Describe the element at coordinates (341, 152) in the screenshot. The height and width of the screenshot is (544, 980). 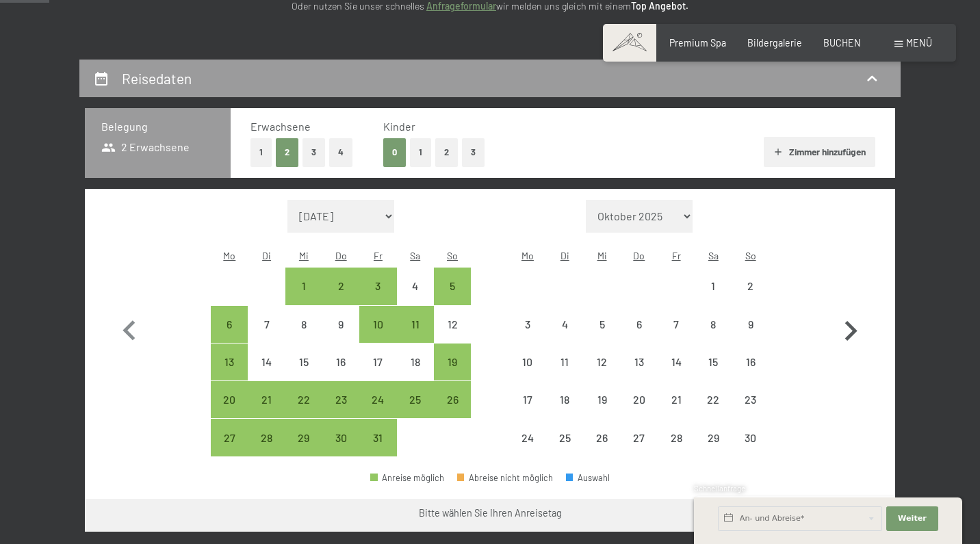
I see `button: 4` at that location.